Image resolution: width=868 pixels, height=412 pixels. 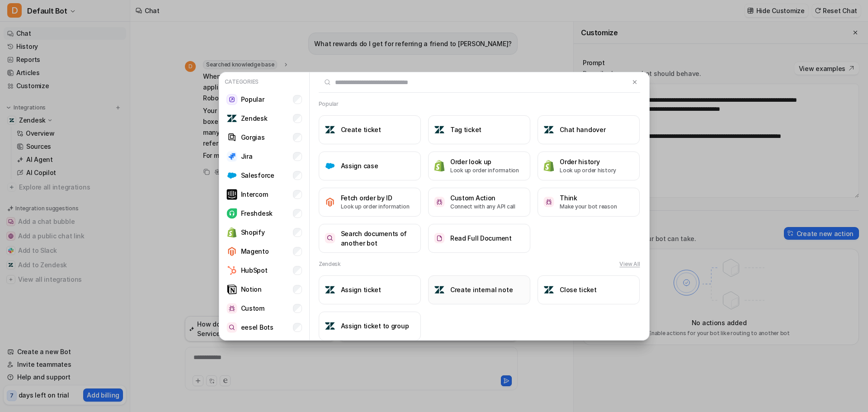 I want to click on h3: Order history, so click(x=588, y=162).